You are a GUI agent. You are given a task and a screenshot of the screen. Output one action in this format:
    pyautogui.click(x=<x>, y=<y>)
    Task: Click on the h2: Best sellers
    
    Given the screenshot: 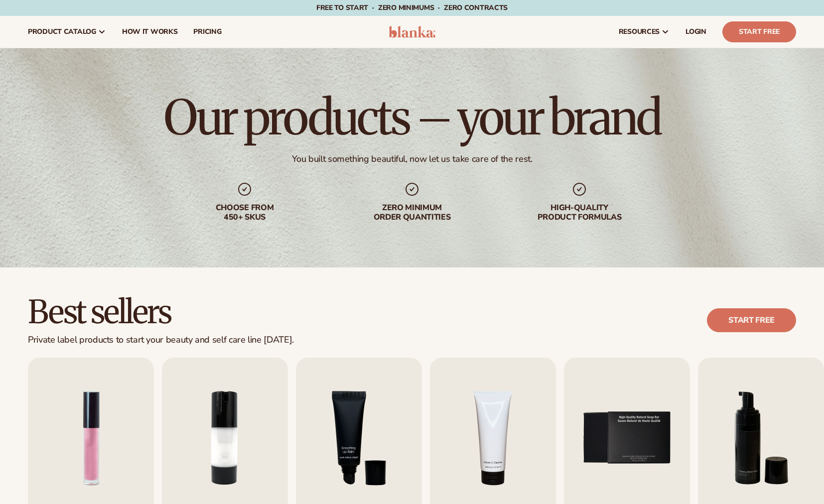 What is the action you would take?
    pyautogui.click(x=161, y=312)
    